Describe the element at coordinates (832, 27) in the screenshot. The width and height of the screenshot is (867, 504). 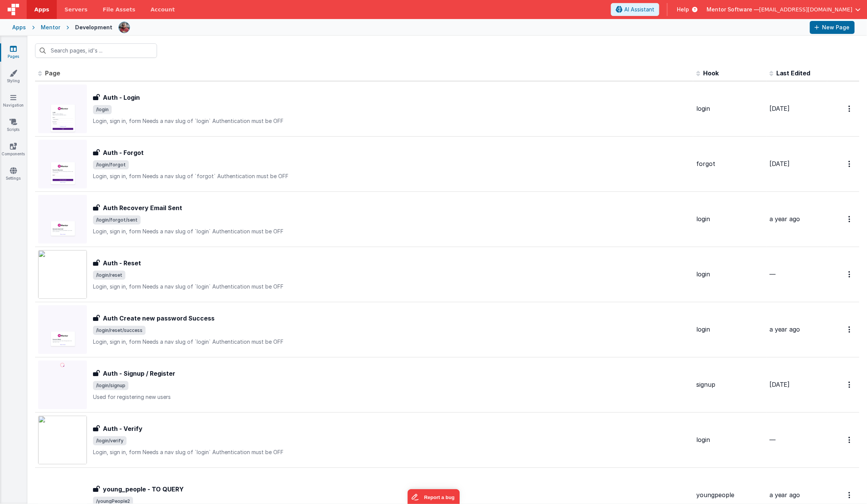
I see `button: New Page` at that location.